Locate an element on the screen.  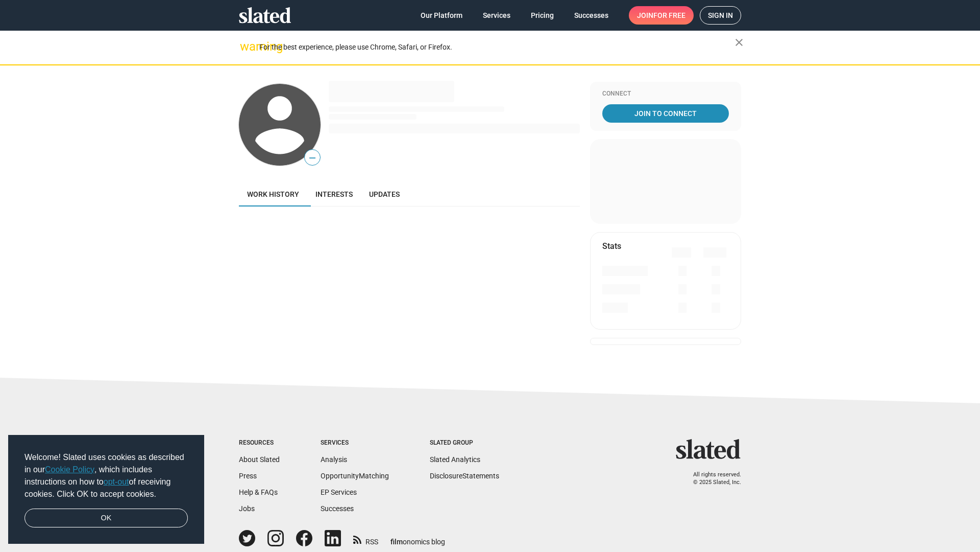
span: Our Platform is located at coordinates (441, 15).